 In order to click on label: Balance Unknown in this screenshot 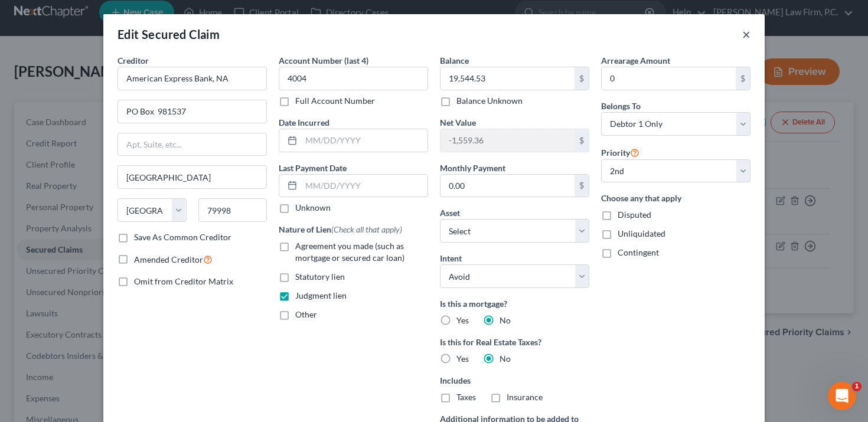, I will do `click(489, 101)`.